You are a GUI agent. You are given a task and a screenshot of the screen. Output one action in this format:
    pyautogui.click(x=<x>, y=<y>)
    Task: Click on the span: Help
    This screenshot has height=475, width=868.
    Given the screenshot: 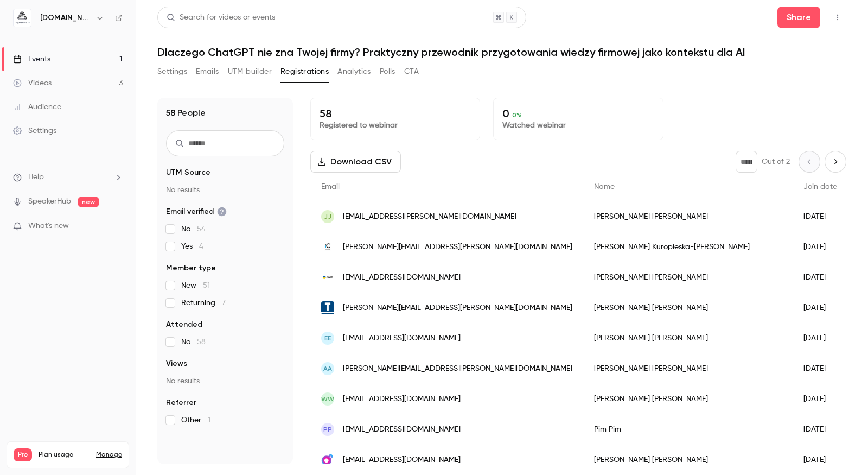 What is the action you would take?
    pyautogui.click(x=35, y=177)
    